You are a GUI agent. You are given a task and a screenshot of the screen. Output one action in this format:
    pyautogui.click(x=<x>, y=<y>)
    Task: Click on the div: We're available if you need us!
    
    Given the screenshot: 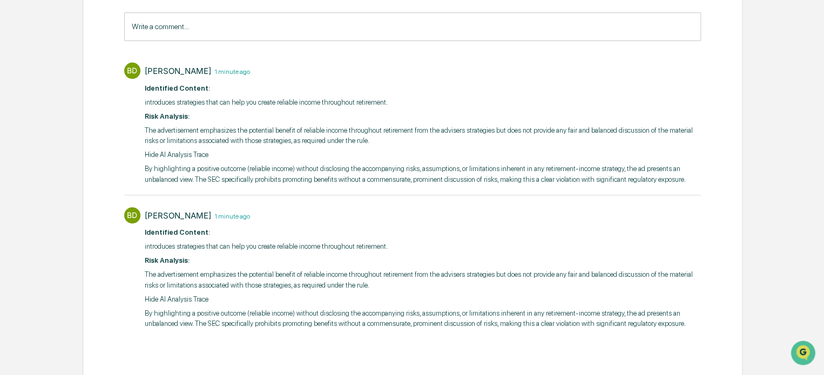 What is the action you would take?
    pyautogui.click(x=86, y=98)
    